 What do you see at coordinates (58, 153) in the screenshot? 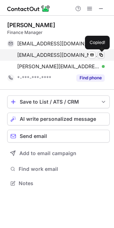
I see `button: Add to email campaign` at bounding box center [58, 153].